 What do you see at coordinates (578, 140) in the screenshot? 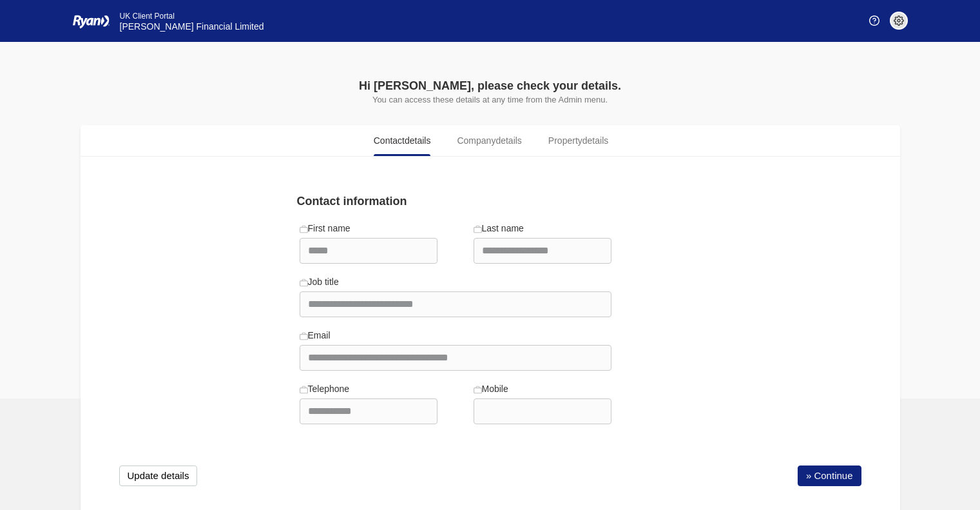
I see `a: Propertydetails` at bounding box center [578, 140].